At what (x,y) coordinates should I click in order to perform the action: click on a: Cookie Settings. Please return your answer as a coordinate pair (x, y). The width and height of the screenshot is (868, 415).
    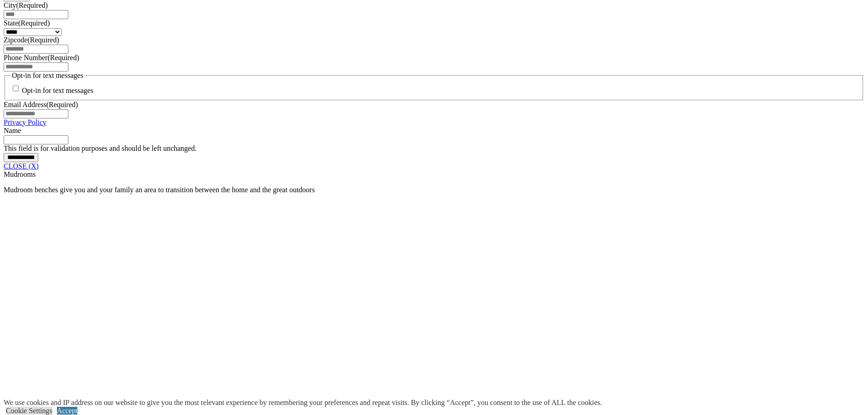
    Looking at the image, I should click on (29, 410).